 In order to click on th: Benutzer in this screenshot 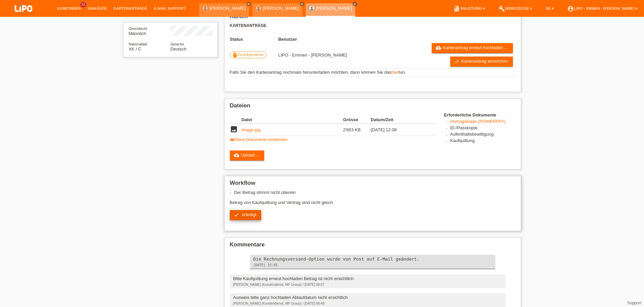, I will do `click(335, 39)`.